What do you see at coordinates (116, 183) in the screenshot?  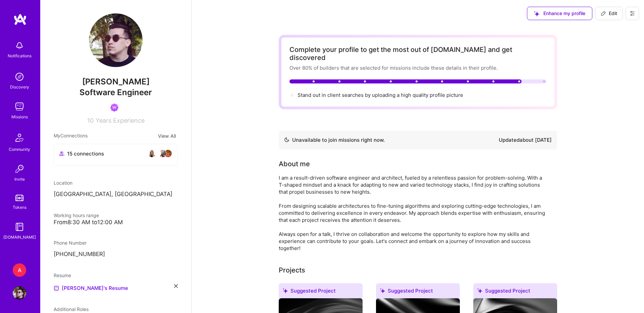 I see `div: Location` at bounding box center [116, 183].